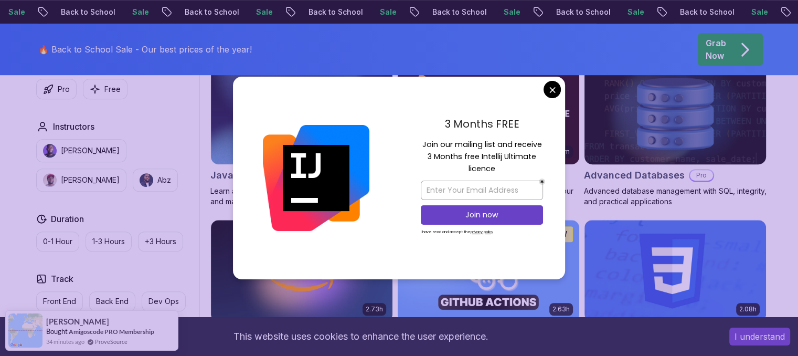 The width and height of the screenshot is (798, 356). I want to click on p: Dev Ops, so click(164, 301).